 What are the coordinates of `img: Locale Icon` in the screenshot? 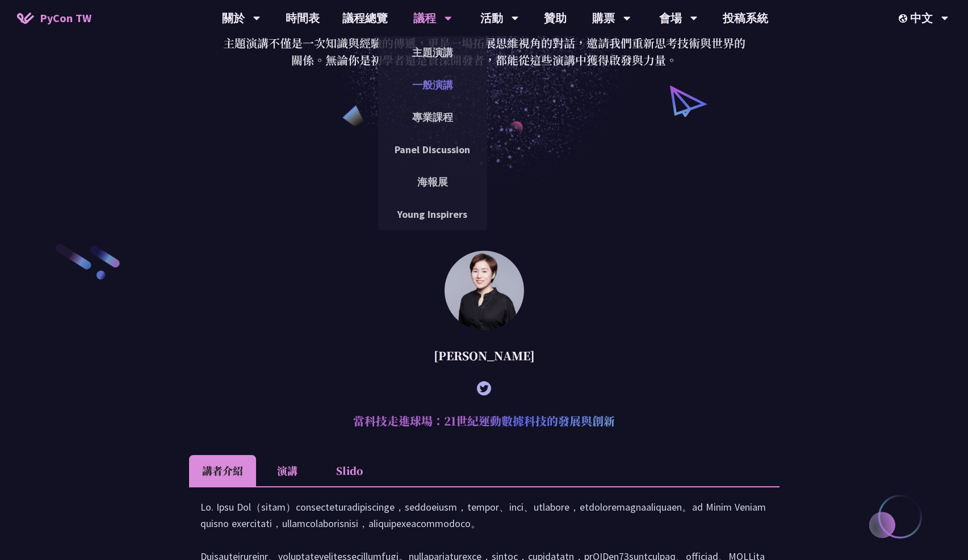 It's located at (904, 18).